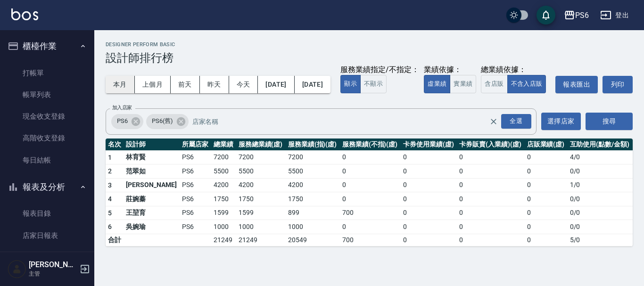 Image resolution: width=644 pixels, height=286 pixels. What do you see at coordinates (151, 227) in the screenshot?
I see `td: 吳婉瑜` at bounding box center [151, 227].